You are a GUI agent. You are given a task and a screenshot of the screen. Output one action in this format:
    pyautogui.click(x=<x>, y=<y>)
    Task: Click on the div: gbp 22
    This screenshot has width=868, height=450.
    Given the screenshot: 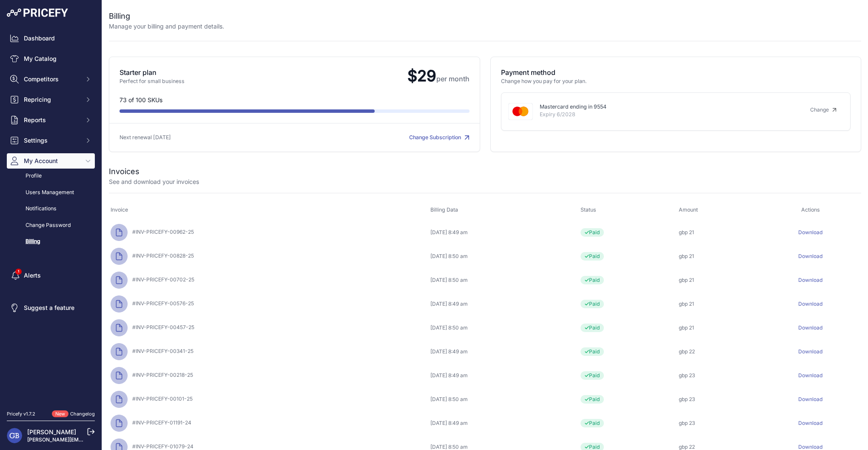 What is the action you would take?
    pyautogui.click(x=718, y=351)
    